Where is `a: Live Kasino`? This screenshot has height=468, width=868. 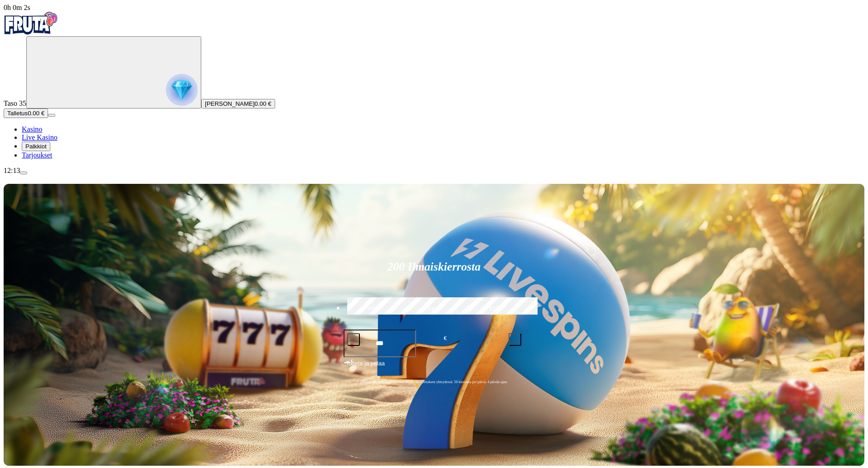
a: Live Kasino is located at coordinates (40, 137).